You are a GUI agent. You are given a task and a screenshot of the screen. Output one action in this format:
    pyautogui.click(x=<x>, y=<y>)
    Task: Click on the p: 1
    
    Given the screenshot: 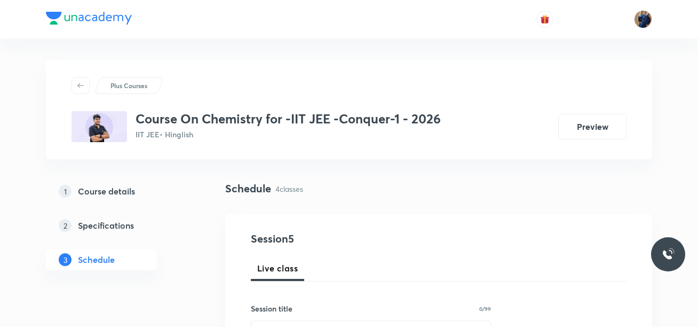 What is the action you would take?
    pyautogui.click(x=65, y=191)
    